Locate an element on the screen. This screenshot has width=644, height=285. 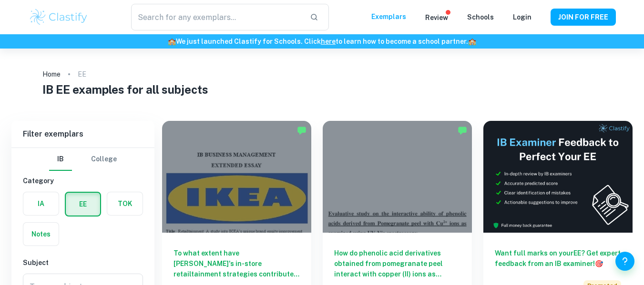
div: Filter type choice is located at coordinates (83, 159).